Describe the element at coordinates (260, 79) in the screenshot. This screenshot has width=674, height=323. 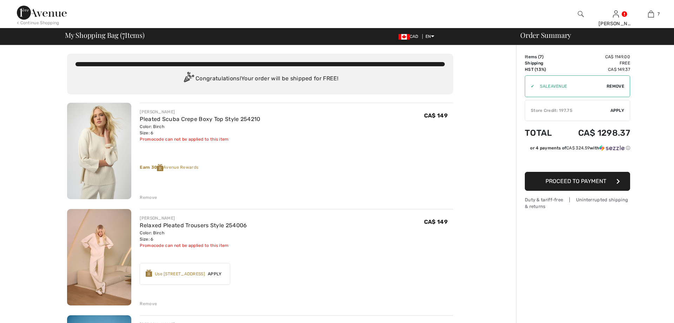
I see `div: Congratulations! Your order will be shipped for FREE!` at that location.